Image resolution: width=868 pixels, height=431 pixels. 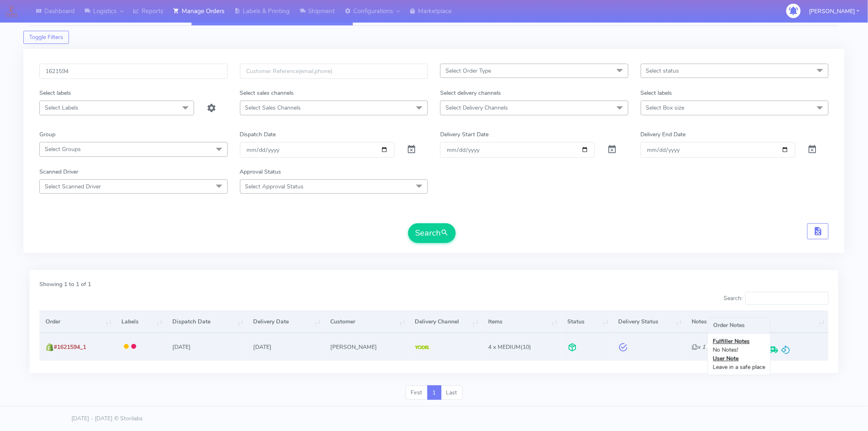 What do you see at coordinates (434, 393) in the screenshot?
I see `a: 1` at bounding box center [434, 393].